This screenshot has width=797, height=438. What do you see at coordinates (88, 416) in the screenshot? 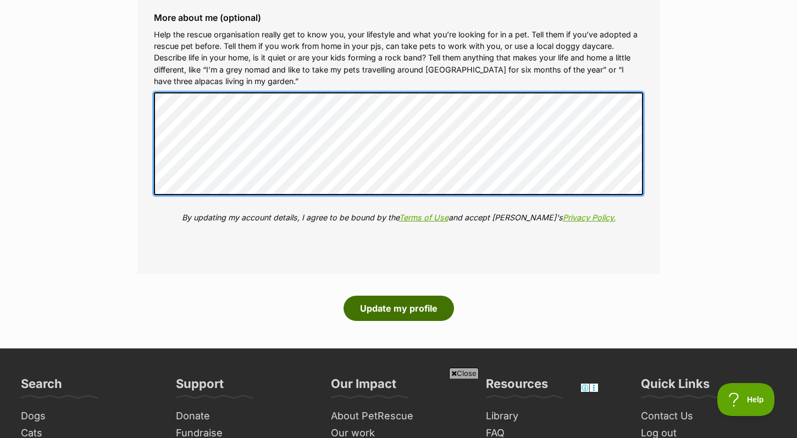
I see `a: Dogs` at bounding box center [88, 416].